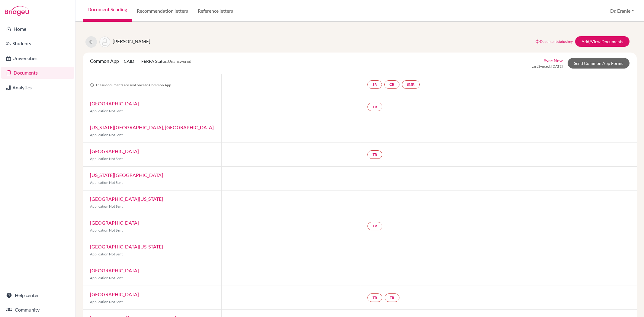  Describe the element at coordinates (166, 61) in the screenshot. I see `span: FERPA Status:` at that location.